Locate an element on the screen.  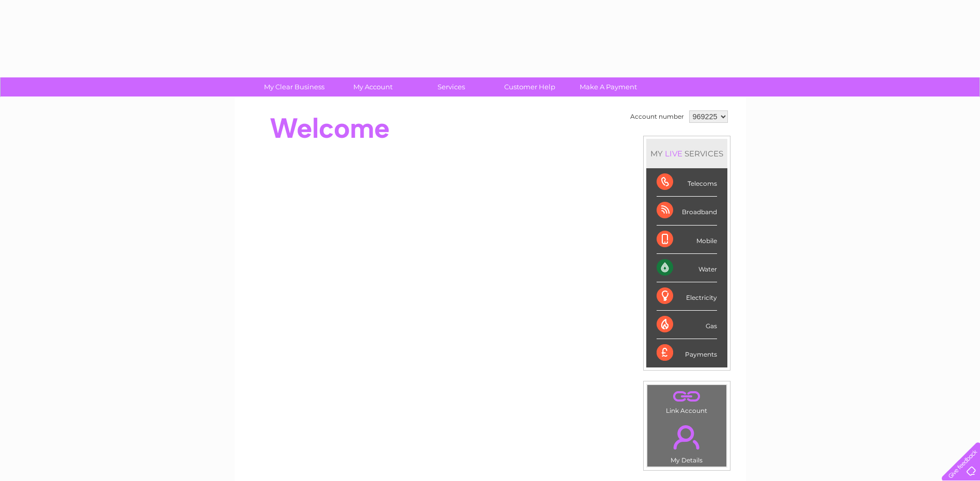
div: MY SERVICES is located at coordinates (686, 154).